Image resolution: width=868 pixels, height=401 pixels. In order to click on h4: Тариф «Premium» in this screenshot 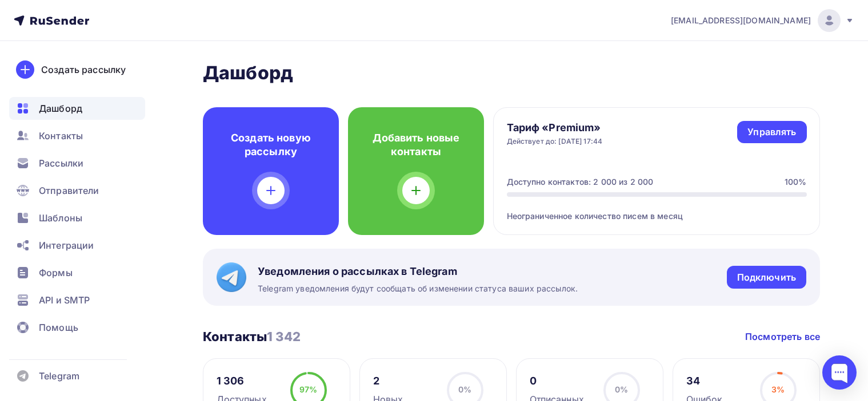, I will do `click(555, 128)`.